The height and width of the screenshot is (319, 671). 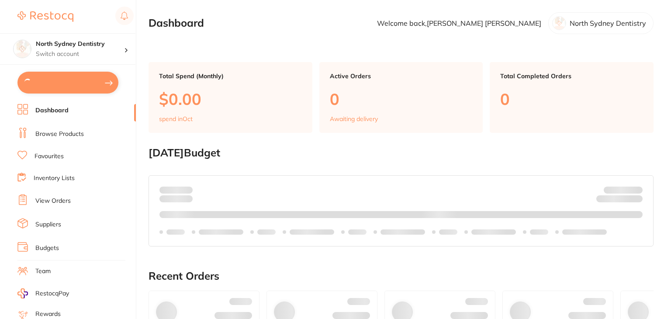 I want to click on a: Suppliers, so click(x=48, y=225).